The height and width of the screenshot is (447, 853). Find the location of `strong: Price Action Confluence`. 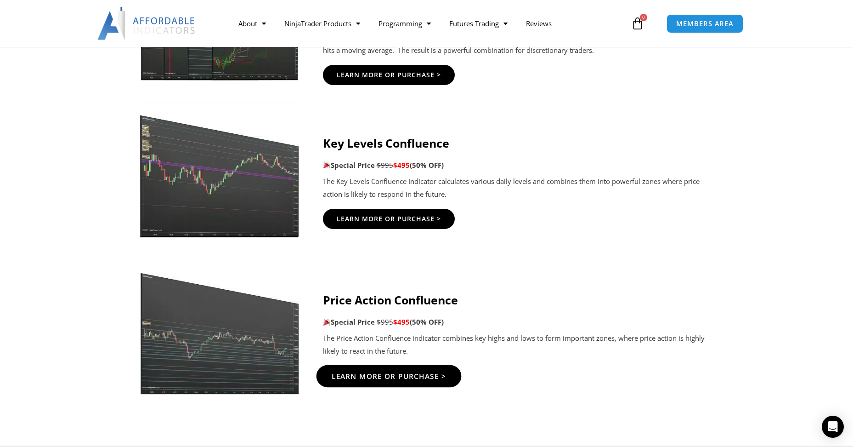

strong: Price Action Confluence is located at coordinates (391, 300).